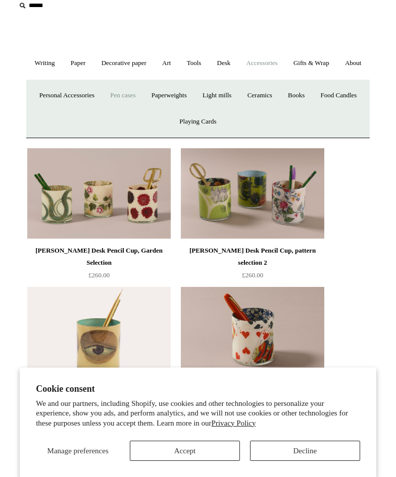 This screenshot has width=396, height=477. I want to click on img: John Derian Desk Pencil Cup, pattern selection 2, so click(252, 194).